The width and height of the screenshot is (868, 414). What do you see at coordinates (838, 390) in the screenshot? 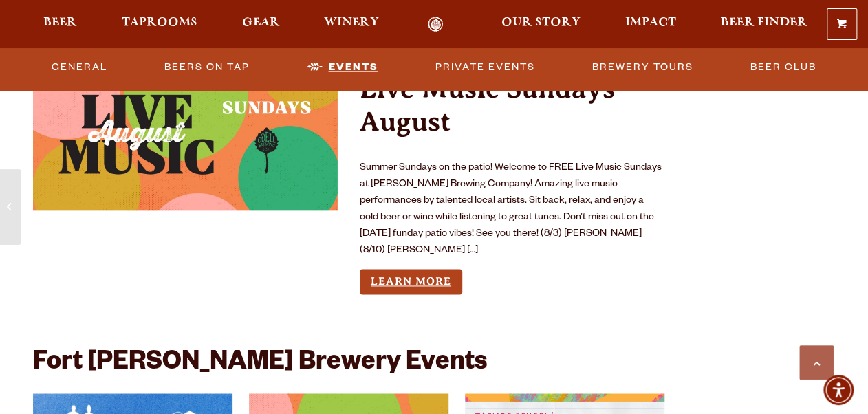
I see `div: Accessibility Menu` at bounding box center [838, 390].